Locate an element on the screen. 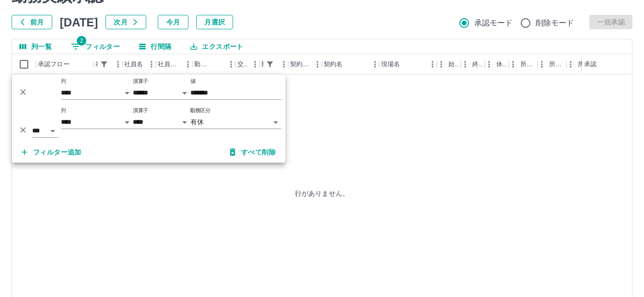 The height and width of the screenshot is (297, 644). div: 有休 is located at coordinates (236, 122).